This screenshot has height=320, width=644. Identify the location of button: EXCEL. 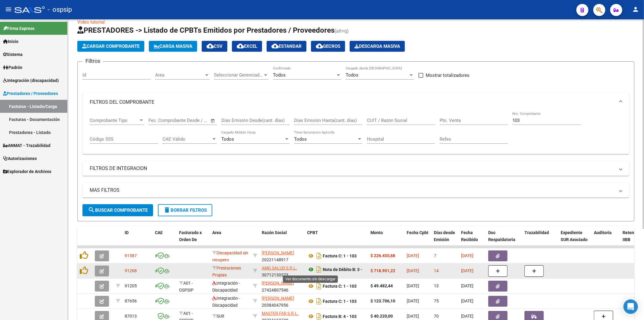
(247, 46).